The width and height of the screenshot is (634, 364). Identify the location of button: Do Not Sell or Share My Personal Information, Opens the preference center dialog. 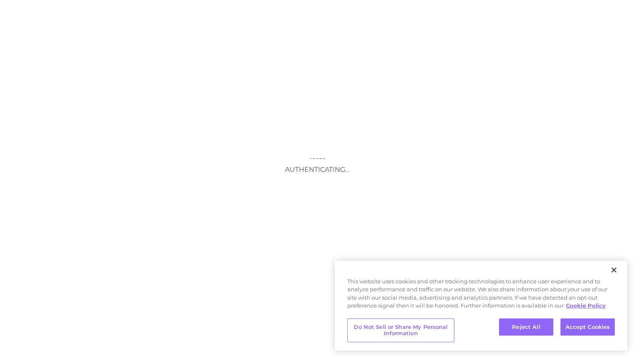
(401, 330).